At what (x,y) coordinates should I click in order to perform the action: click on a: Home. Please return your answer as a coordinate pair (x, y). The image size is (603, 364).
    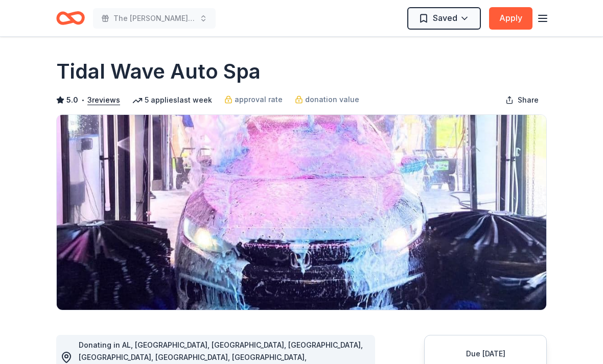
    Looking at the image, I should click on (70, 18).